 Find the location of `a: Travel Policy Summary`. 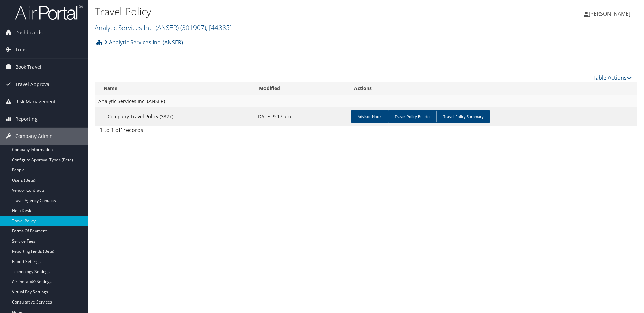

a: Travel Policy Summary is located at coordinates (463, 117).